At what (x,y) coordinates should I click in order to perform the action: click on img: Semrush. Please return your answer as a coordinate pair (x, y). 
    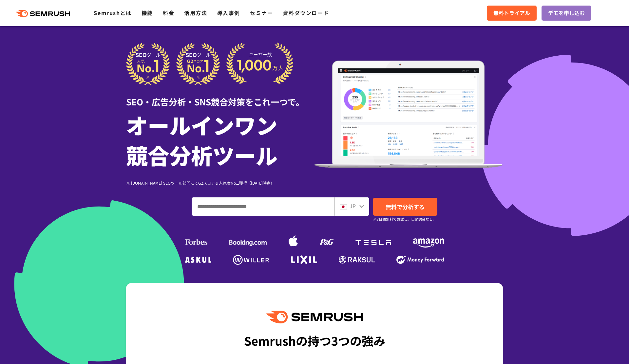
    Looking at the image, I should click on (314, 317).